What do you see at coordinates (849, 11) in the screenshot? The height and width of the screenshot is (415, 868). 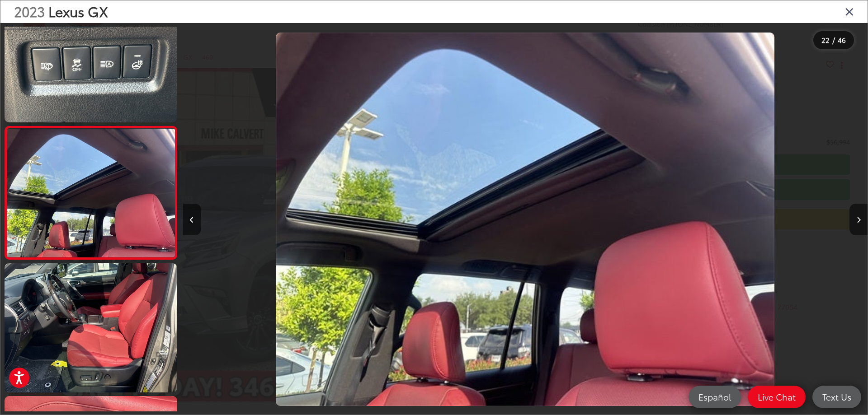 I see `i: Close gallery` at bounding box center [849, 11].